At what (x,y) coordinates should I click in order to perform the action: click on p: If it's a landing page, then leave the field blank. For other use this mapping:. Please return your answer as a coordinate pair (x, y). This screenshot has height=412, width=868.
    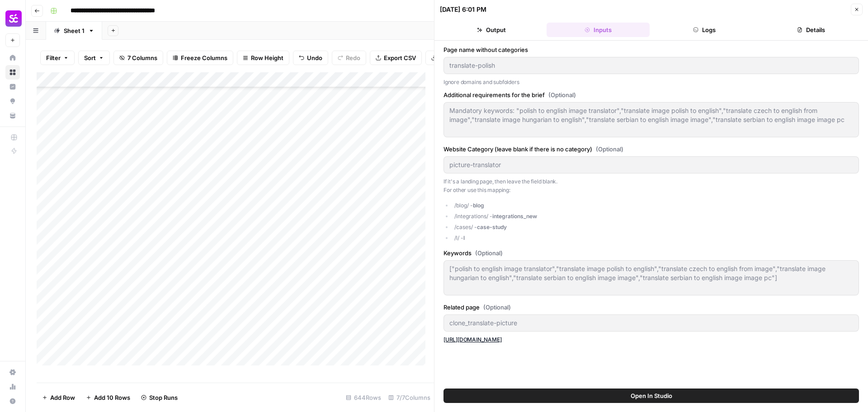
    Looking at the image, I should click on (651, 186).